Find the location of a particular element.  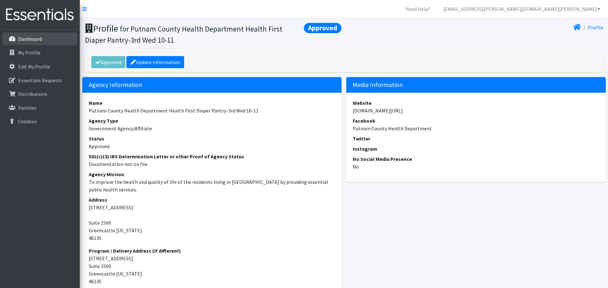

dd: Approved is located at coordinates (212, 146).